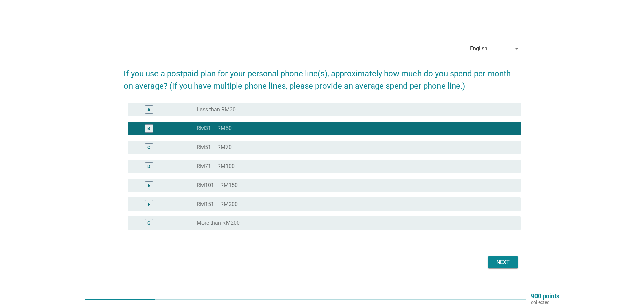 The width and height of the screenshot is (644, 308). What do you see at coordinates (214, 148) in the screenshot?
I see `label: RM51 – RM70` at bounding box center [214, 148].